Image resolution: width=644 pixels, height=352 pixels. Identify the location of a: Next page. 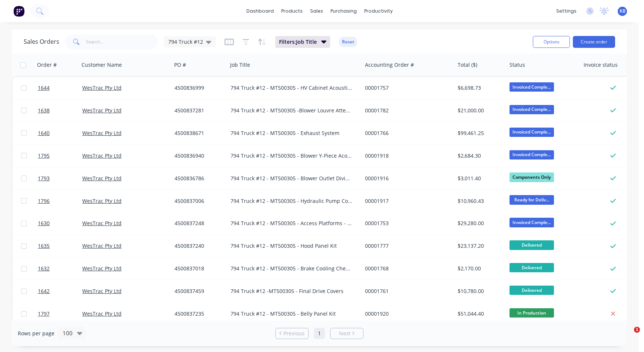
(347, 333).